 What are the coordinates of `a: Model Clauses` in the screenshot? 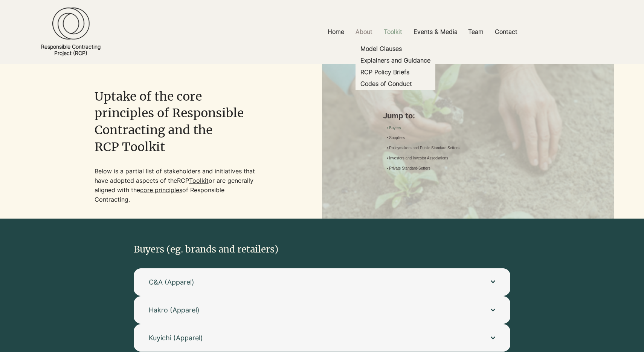 It's located at (395, 49).